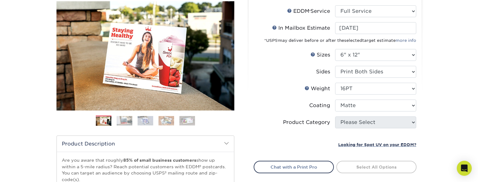 This screenshot has height=182, width=478. I want to click on div: Sizes, so click(320, 55).